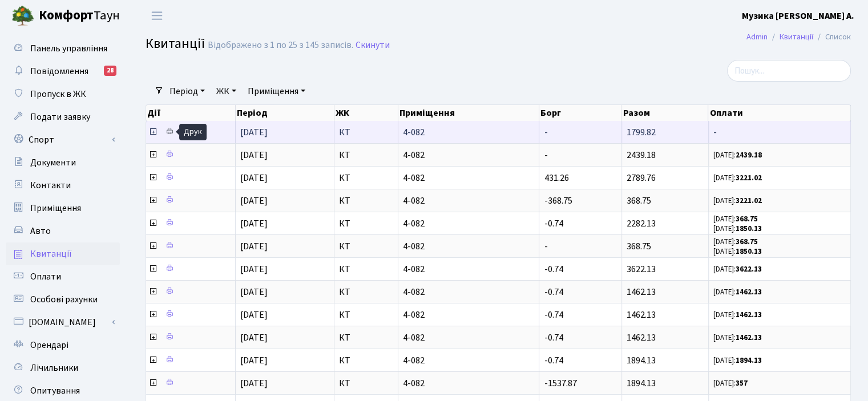 The height and width of the screenshot is (401, 868). I want to click on span: 3622.13, so click(641, 270).